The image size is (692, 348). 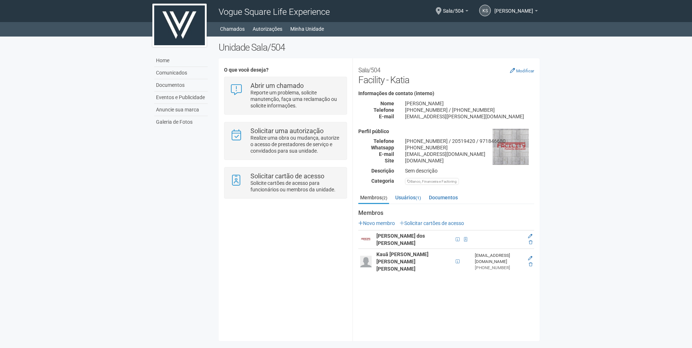 What do you see at coordinates (285, 96) in the screenshot?
I see `a: Abrir um chamado Reporte um problema, solicite manutenção, faça uma reclamação ou solicite inform...` at bounding box center [285, 96].